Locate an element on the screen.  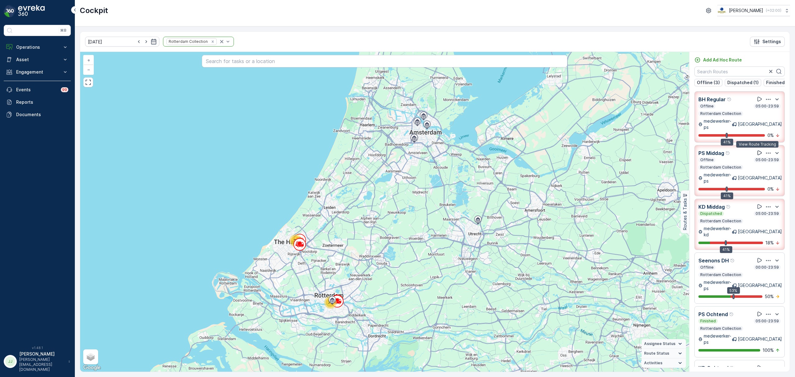
p: Dispatched (1) is located at coordinates (743, 83).